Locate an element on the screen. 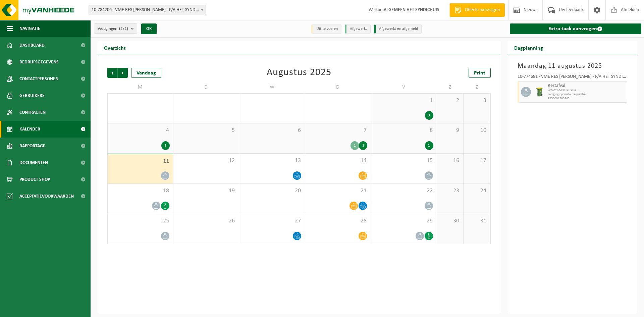  span: 2 is located at coordinates (450, 101).